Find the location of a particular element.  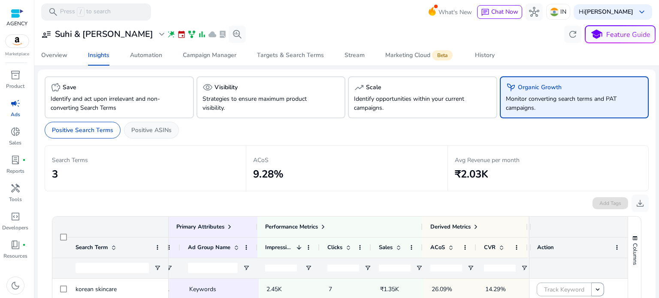

div: Marketing Cloud is located at coordinates (420, 55).